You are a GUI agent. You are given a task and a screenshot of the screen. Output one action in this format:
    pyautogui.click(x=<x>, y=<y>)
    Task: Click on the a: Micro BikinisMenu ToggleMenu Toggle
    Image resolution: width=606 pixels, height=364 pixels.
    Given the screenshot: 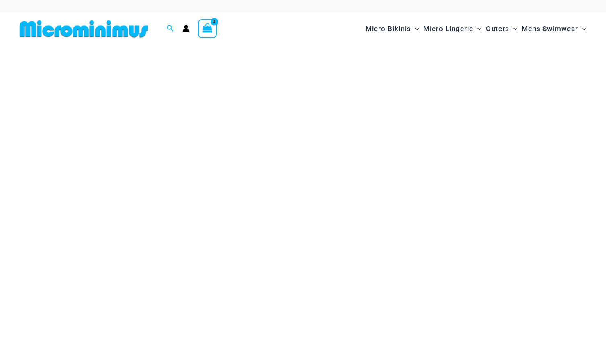 What is the action you would take?
    pyautogui.click(x=392, y=28)
    